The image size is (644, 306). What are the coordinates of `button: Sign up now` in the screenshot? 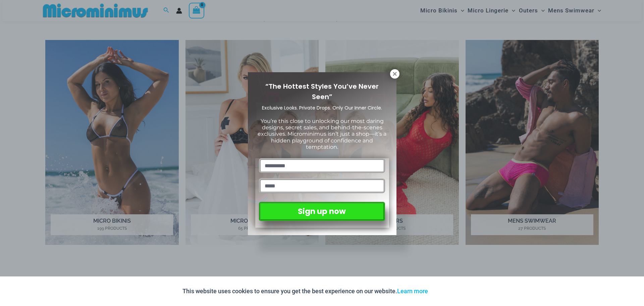 It's located at (322, 211).